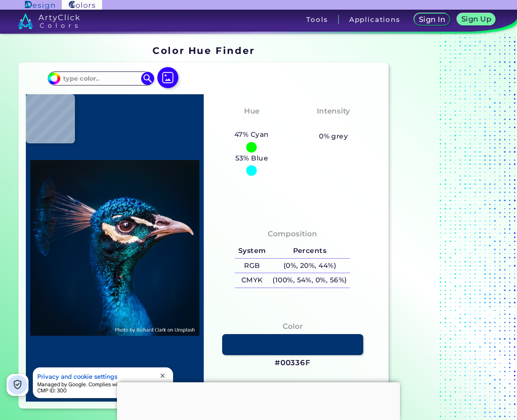 Image resolution: width=517 pixels, height=420 pixels. What do you see at coordinates (49, 21) in the screenshot?
I see `img: logo_artyclick_colors_white.svg` at bounding box center [49, 21].